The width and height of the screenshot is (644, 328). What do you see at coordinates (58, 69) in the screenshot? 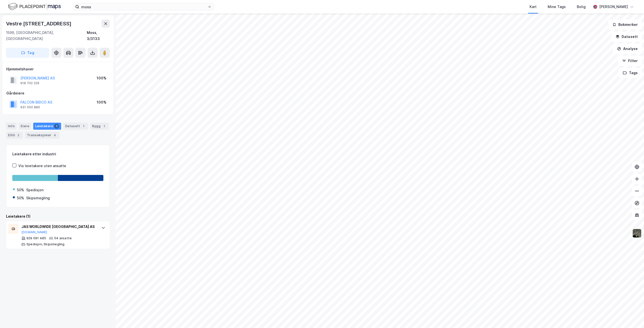
I see `div: Hjemmelshaver` at bounding box center [58, 69].